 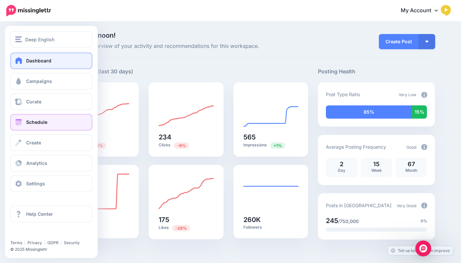 I want to click on a: My Account, so click(x=422, y=11).